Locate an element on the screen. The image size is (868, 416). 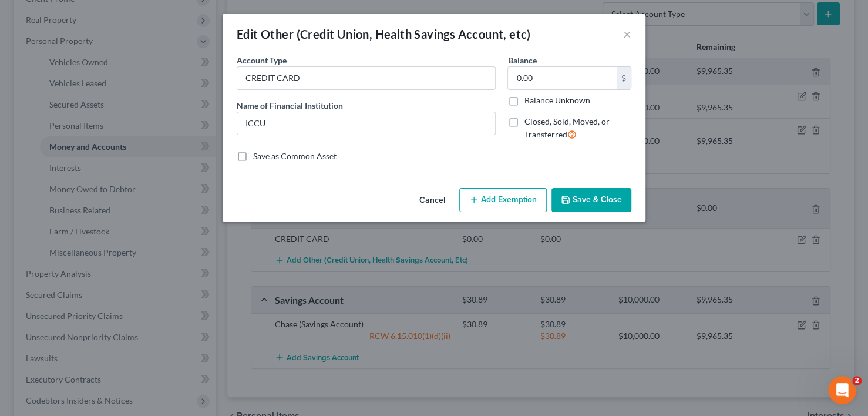
input: Credit Union, HSA, etc is located at coordinates (366, 78).